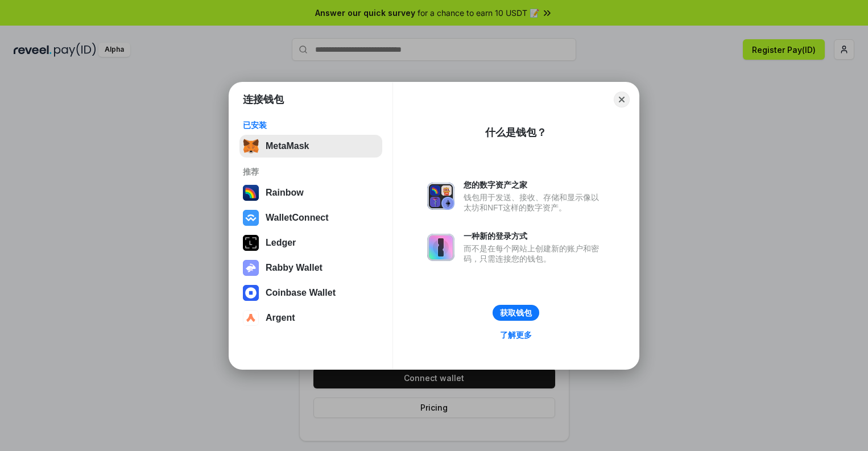 Image resolution: width=868 pixels, height=451 pixels. I want to click on div: Rabby Wallet, so click(294, 268).